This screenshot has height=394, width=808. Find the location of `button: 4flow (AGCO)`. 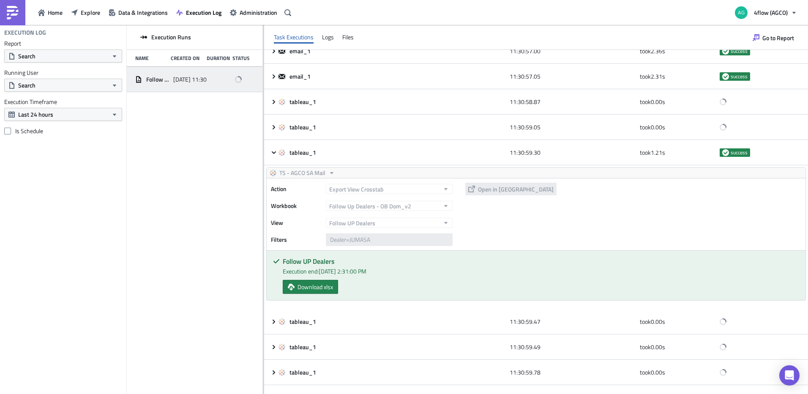

button: 4flow (AGCO) is located at coordinates (766, 13).